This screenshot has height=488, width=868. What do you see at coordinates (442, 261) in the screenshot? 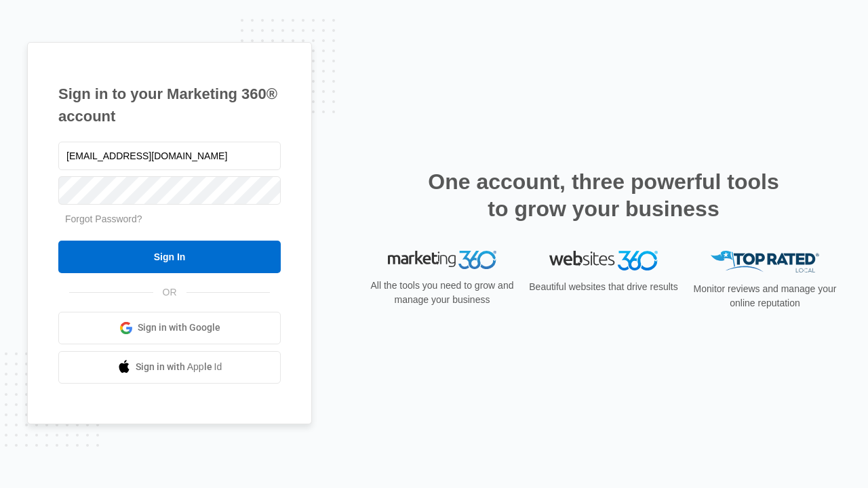
I see `img: Marketing 360` at bounding box center [442, 261].